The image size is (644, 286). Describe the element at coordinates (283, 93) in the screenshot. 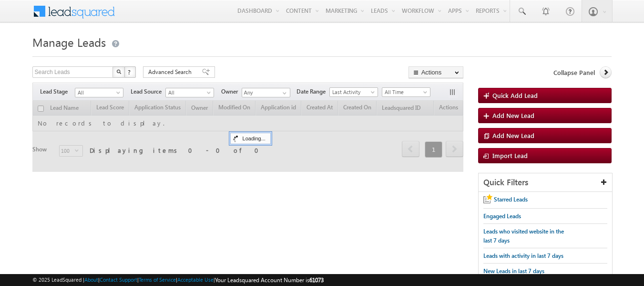

I see `a: Show All Items` at that location.